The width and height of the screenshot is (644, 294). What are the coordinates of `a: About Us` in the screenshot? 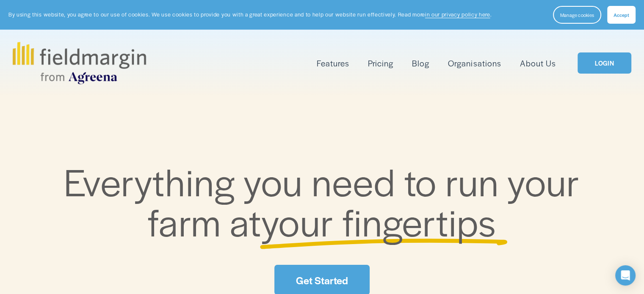 It's located at (537, 63).